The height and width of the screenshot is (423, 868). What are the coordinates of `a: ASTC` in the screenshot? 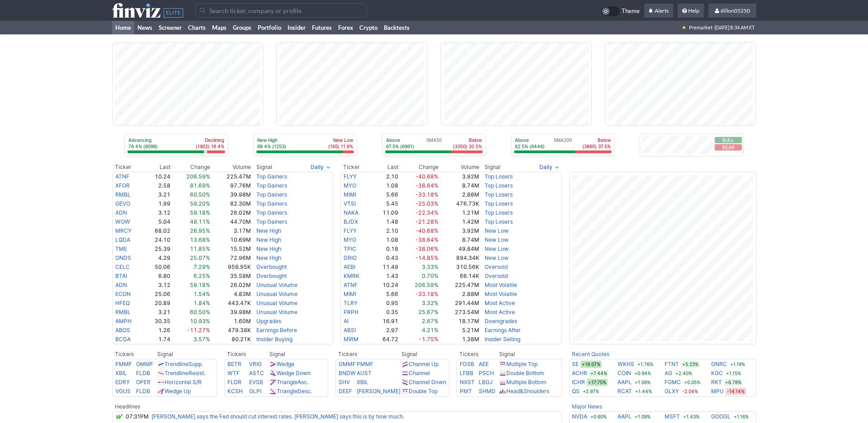 It's located at (256, 373).